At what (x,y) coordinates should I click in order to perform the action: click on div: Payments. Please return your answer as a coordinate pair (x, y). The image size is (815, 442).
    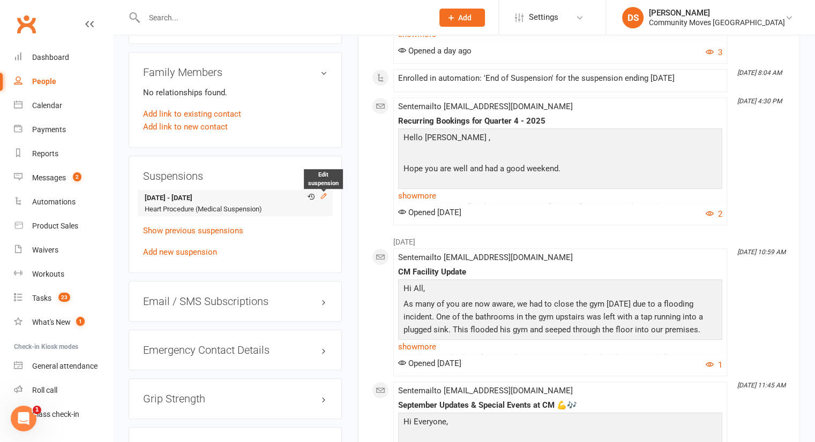
    Looking at the image, I should click on (49, 130).